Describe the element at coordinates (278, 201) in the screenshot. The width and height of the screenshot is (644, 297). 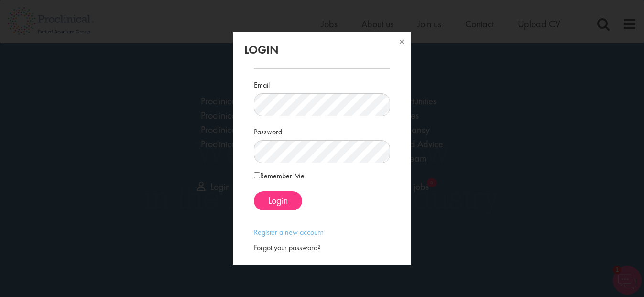
I see `button: Login` at that location.